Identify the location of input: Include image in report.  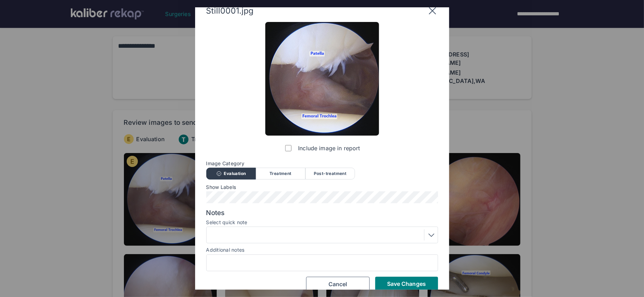
(288, 148).